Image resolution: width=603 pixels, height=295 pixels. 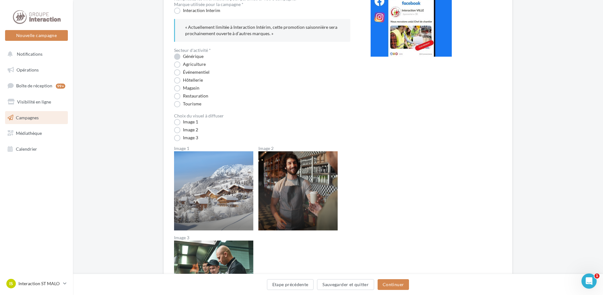 What do you see at coordinates (346, 285) in the screenshot?
I see `button: Sauvegarder et quitter` at bounding box center [346, 285].